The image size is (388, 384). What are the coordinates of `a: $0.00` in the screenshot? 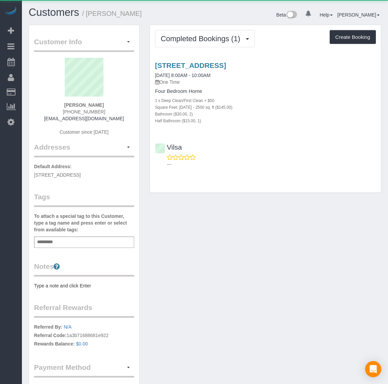 It's located at (82, 344).